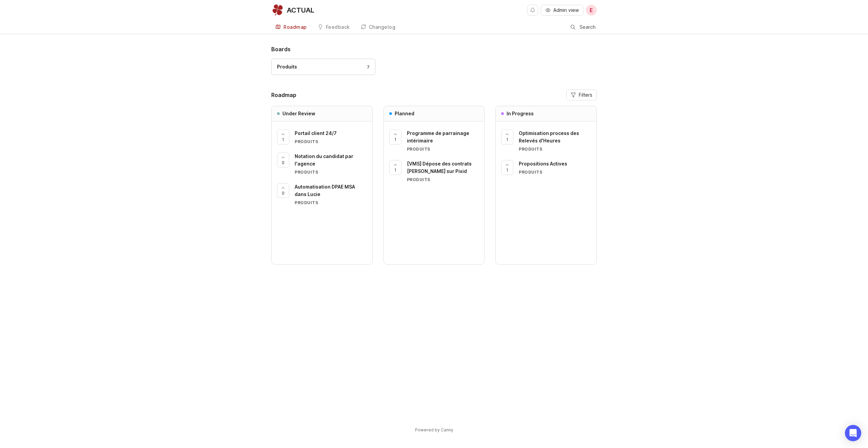  I want to click on a: Propositions ActivesProduits, so click(554, 167).